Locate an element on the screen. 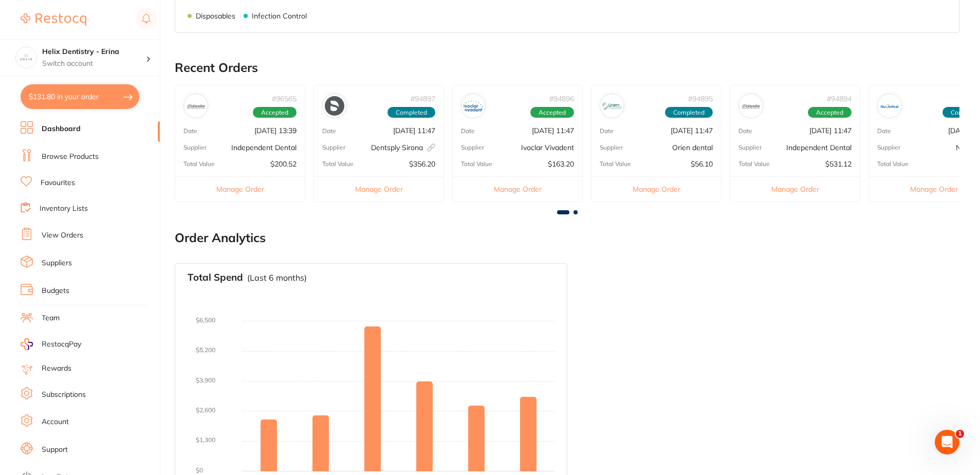 This screenshot has height=475, width=980. img: Orien dental is located at coordinates (612, 106).